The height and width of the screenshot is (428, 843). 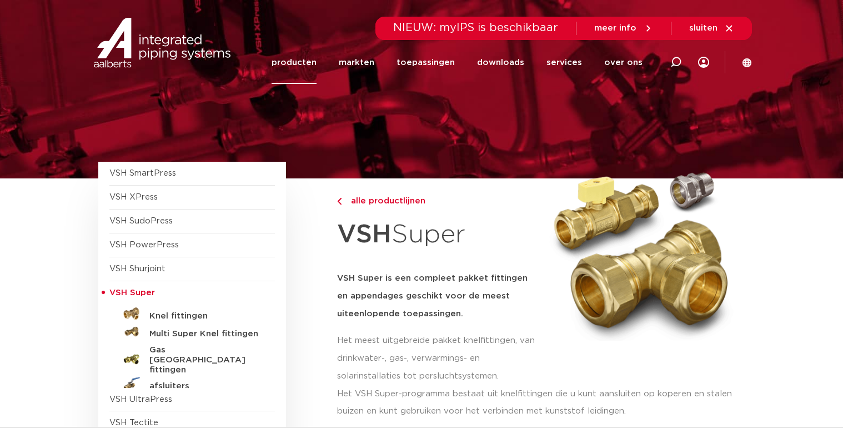 I want to click on span: alle productlijnen, so click(x=385, y=201).